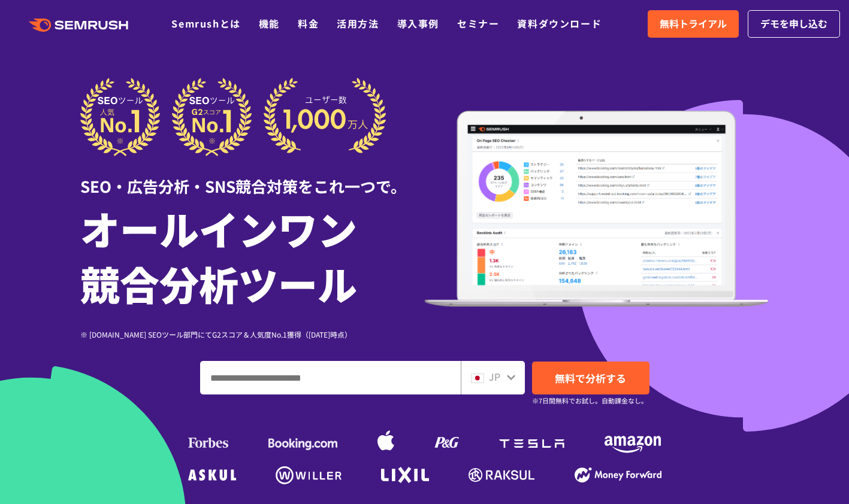 The height and width of the screenshot is (504, 849). Describe the element at coordinates (590, 401) in the screenshot. I see `small: ※7日間無料でお試し。自動課金なし。` at that location.